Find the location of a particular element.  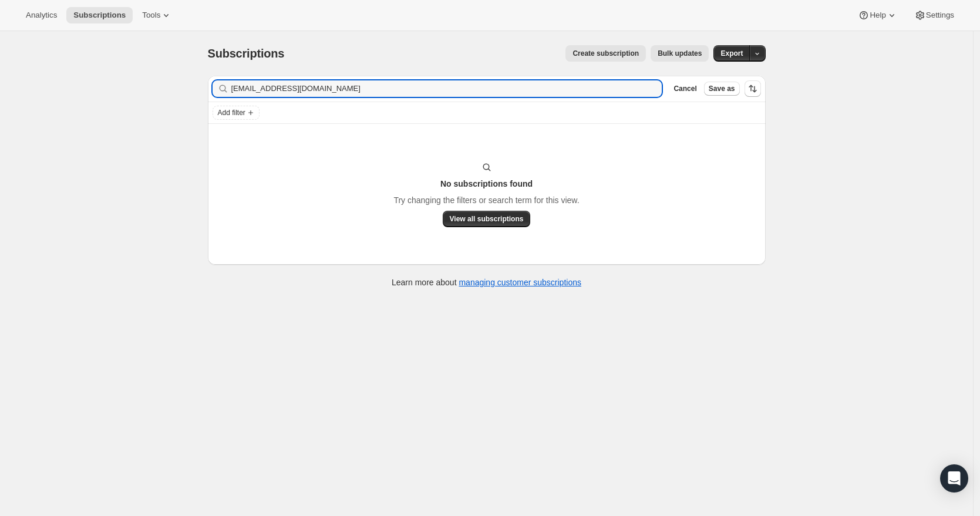

input: Filter subscribers is located at coordinates (447, 88).